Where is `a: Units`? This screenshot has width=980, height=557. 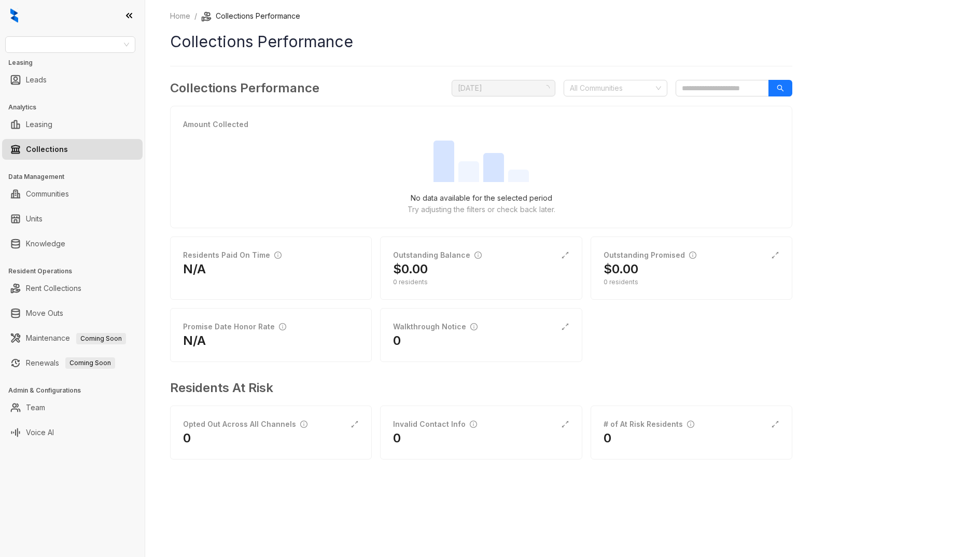
a: Units is located at coordinates (34, 219).